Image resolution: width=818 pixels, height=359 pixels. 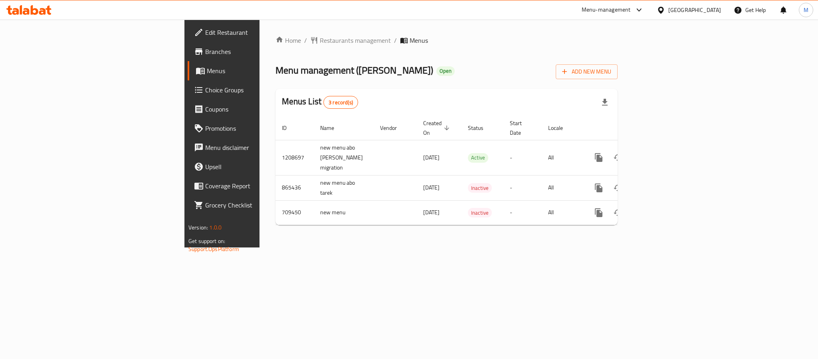 What do you see at coordinates (260, 186) in the screenshot?
I see `span: Coverage Report` at bounding box center [260, 186].